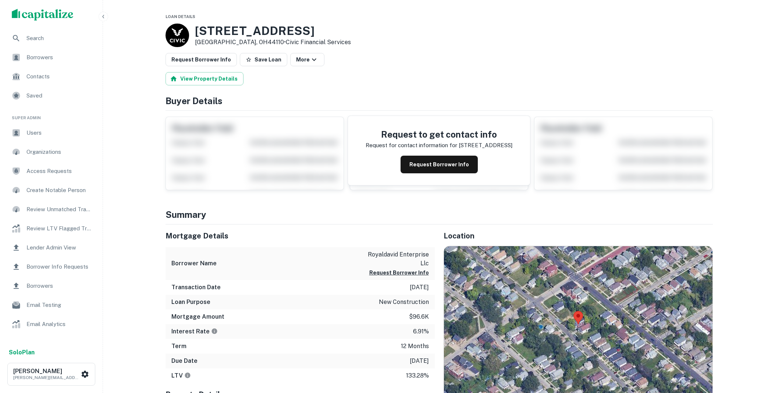 This screenshot has height=393, width=775. I want to click on div: Borrower Info Requests, so click(51, 267).